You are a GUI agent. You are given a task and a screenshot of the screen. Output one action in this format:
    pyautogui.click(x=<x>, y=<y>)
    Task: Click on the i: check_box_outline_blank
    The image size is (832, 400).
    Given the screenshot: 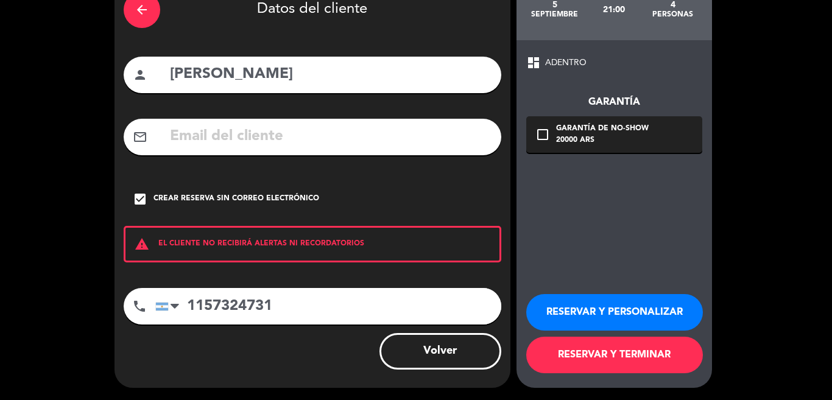 What is the action you would take?
    pyautogui.click(x=543, y=135)
    